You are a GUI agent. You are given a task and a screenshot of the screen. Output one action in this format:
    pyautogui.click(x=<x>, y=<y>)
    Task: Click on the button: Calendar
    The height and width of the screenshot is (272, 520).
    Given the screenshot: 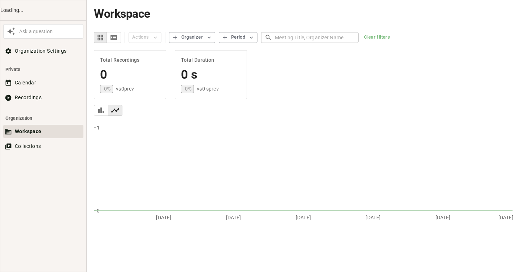 What is the action you would take?
    pyautogui.click(x=43, y=83)
    